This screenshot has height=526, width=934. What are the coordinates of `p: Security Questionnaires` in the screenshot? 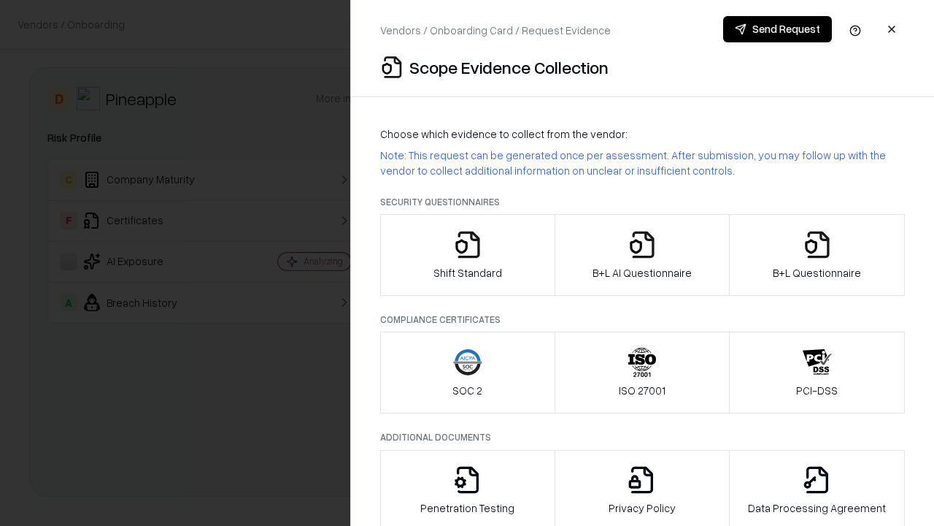 It's located at (642, 201).